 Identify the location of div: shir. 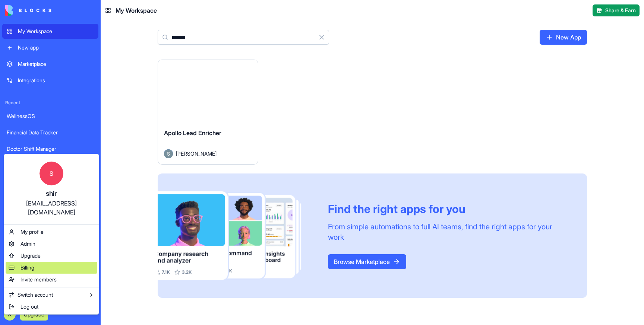
(51, 193).